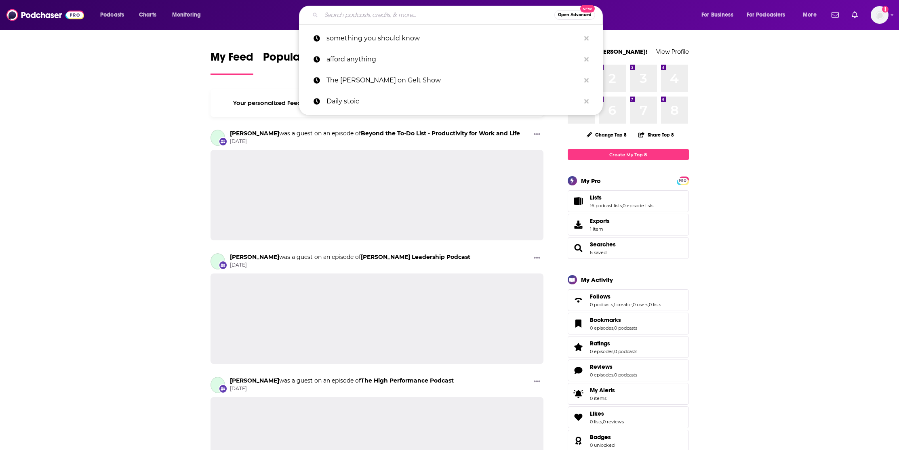 Image resolution: width=899 pixels, height=450 pixels. I want to click on a: 0 episode lists, so click(638, 206).